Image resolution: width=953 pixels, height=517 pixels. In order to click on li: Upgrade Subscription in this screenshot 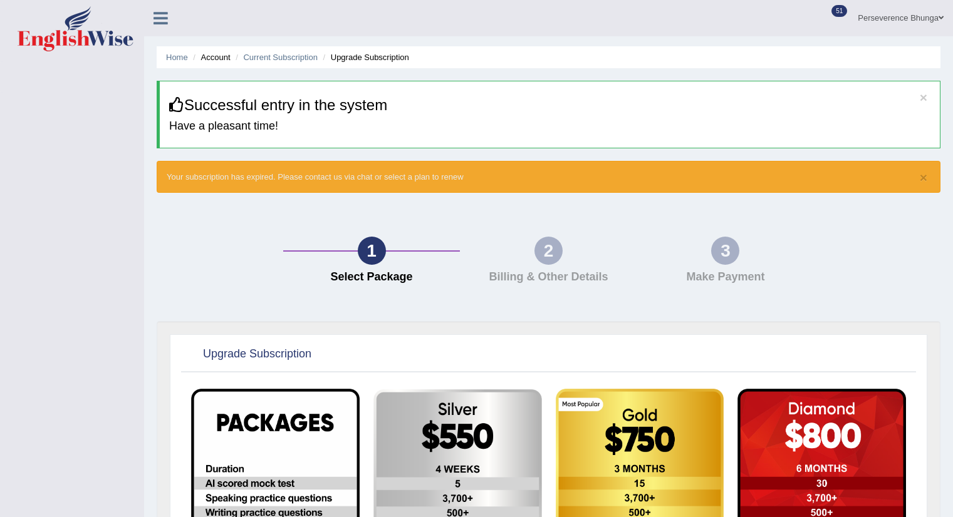, I will do `click(364, 57)`.